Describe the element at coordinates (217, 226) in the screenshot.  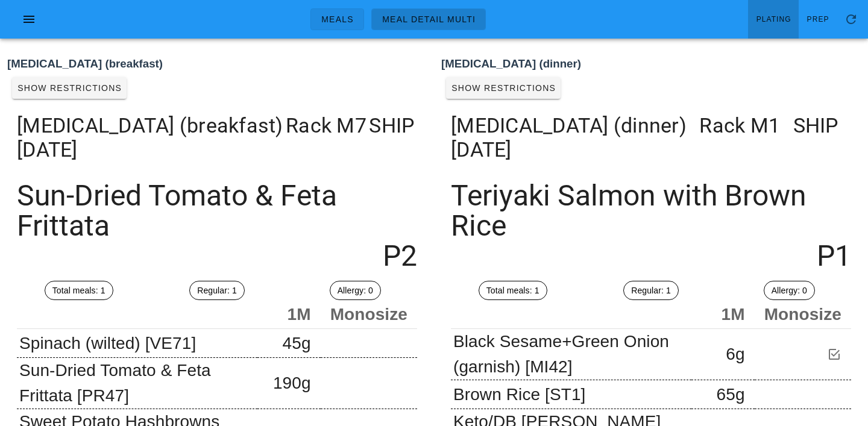
I see `div: Sun-Dried Tomato & Feta Frittata` at that location.